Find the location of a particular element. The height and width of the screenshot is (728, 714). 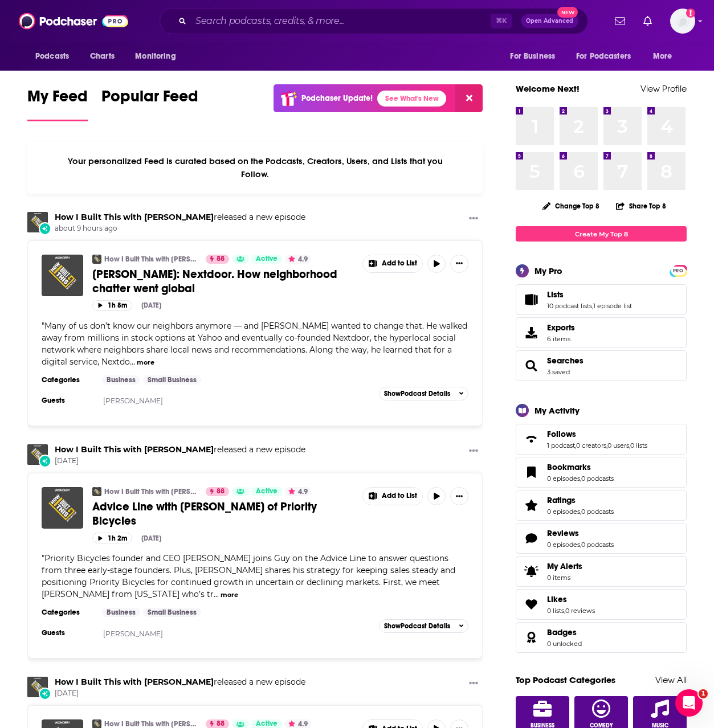

span: Show Podcast Details is located at coordinates (417, 626).